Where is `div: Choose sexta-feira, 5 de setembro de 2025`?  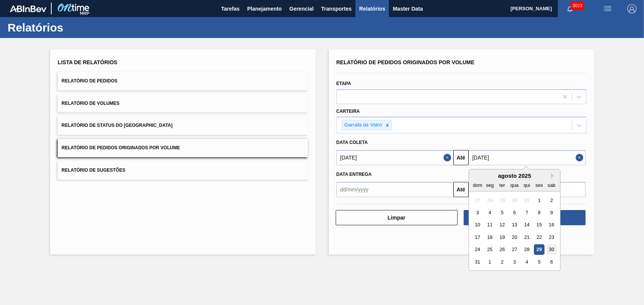
div: Choose sexta-feira, 5 de setembro de 2025 is located at coordinates (539, 262).